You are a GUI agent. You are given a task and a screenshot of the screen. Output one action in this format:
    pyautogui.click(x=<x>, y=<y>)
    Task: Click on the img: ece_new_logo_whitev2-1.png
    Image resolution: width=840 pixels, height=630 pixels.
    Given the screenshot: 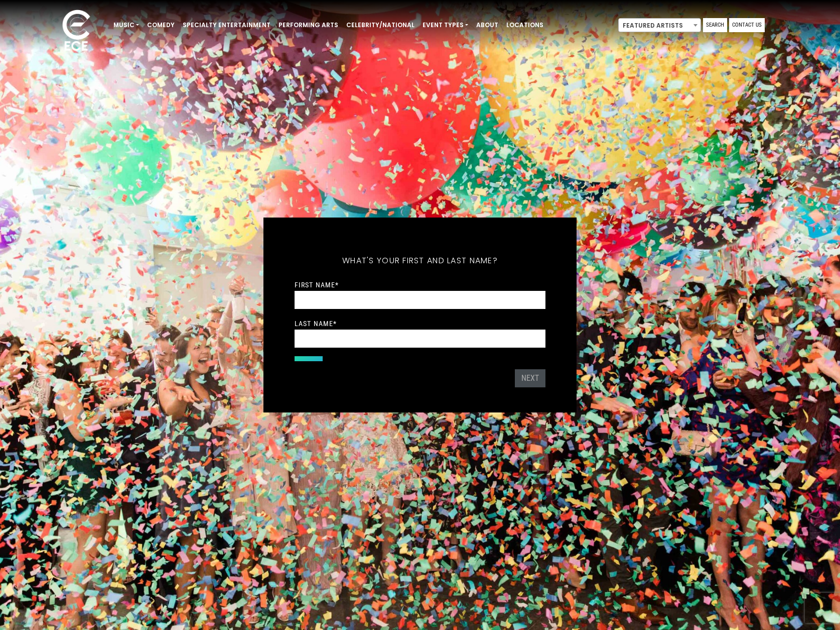 What is the action you would take?
    pyautogui.click(x=76, y=31)
    